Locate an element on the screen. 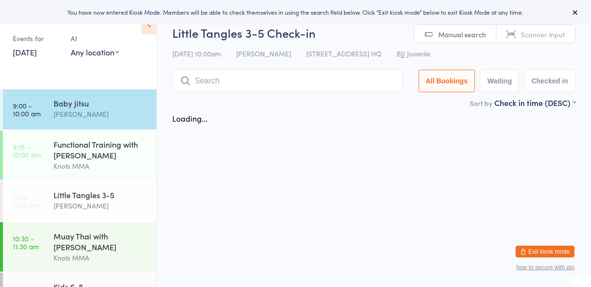 The height and width of the screenshot is (287, 591). div: At is located at coordinates (95, 38).